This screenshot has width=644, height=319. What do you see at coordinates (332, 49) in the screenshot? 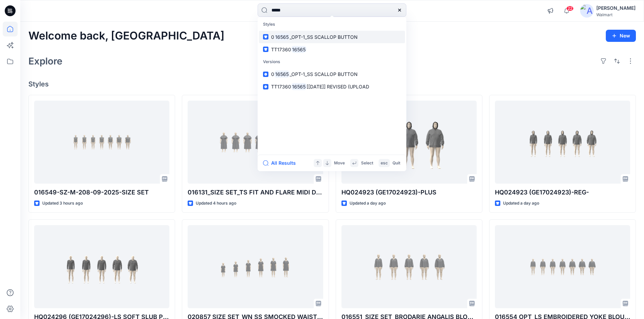
I see `a: TT1736016565` at bounding box center [332, 49].